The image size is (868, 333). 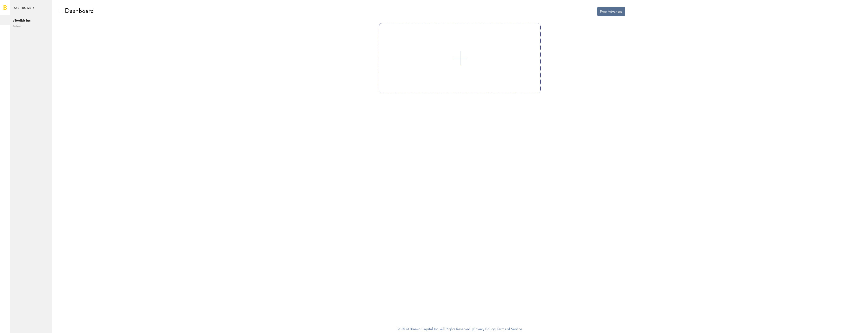 I want to click on span: Admin, so click(x=31, y=27).